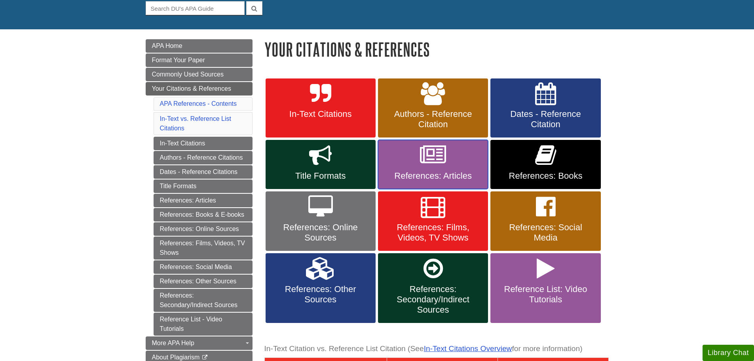 This screenshot has width=754, height=361. Describe the element at coordinates (546, 119) in the screenshot. I see `span: Dates - Reference Citation` at that location.